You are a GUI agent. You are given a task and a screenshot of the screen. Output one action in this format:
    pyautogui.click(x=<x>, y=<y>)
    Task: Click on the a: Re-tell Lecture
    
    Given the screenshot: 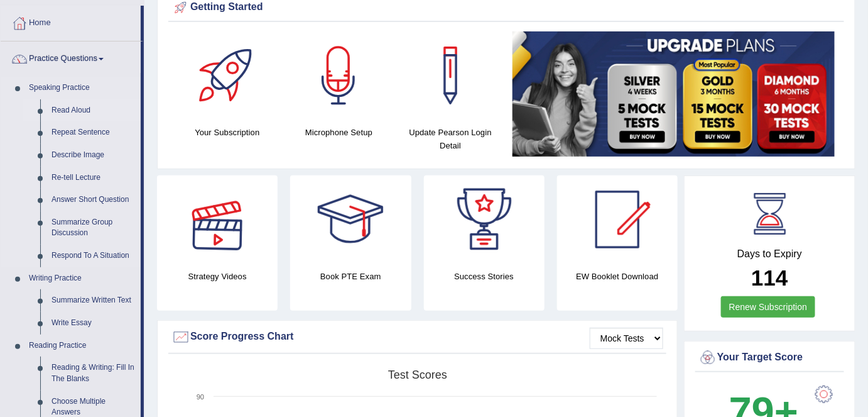 What is the action you would take?
    pyautogui.click(x=93, y=178)
    